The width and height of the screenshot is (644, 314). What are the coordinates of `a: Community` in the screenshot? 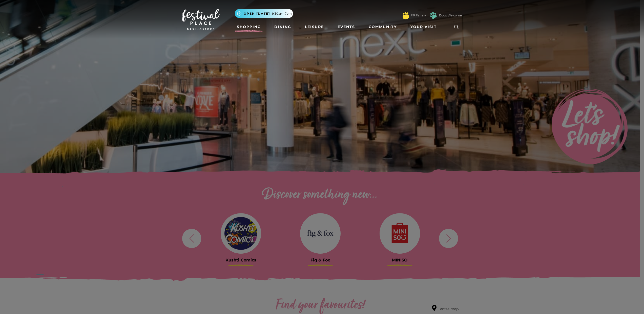 It's located at (382, 27).